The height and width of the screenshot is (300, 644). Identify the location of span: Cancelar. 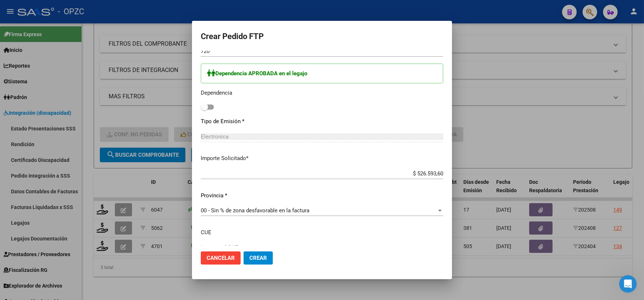
(220, 258).